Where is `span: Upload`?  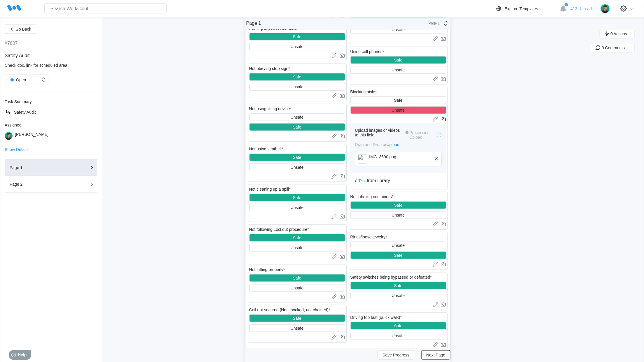
span: Upload is located at coordinates (393, 144).